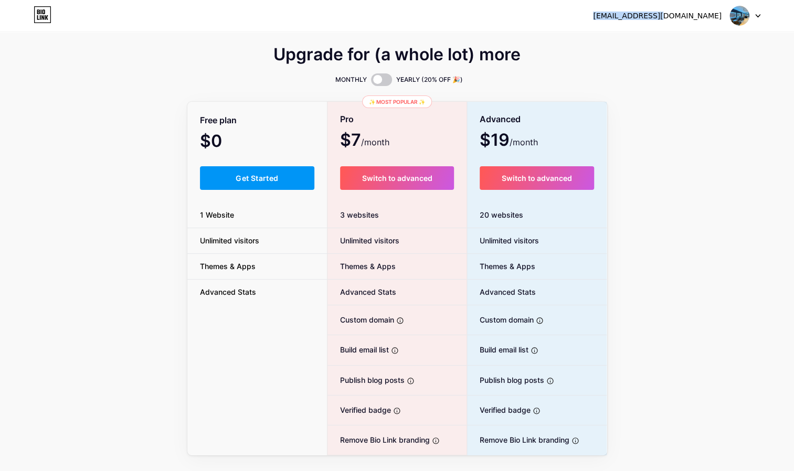 This screenshot has width=794, height=471. I want to click on div: 3 websites, so click(397, 215).